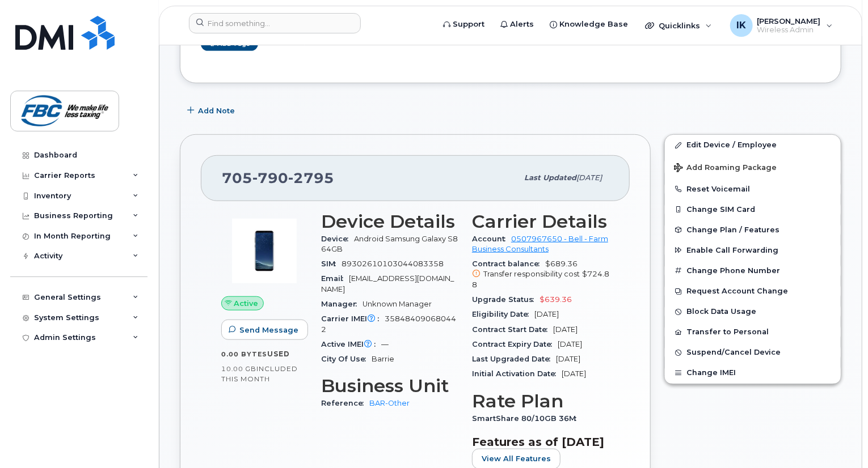 This screenshot has height=468, width=868. I want to click on h3: Business Unit, so click(390, 386).